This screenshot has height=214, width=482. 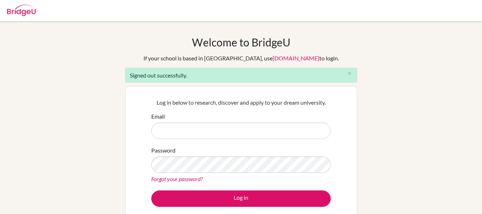 I want to click on div: Signed out successfully., so click(x=241, y=75).